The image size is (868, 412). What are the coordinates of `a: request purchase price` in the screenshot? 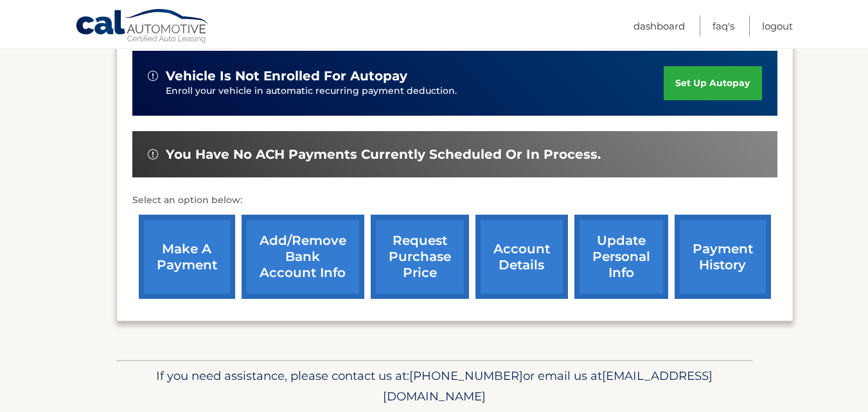 It's located at (419, 257).